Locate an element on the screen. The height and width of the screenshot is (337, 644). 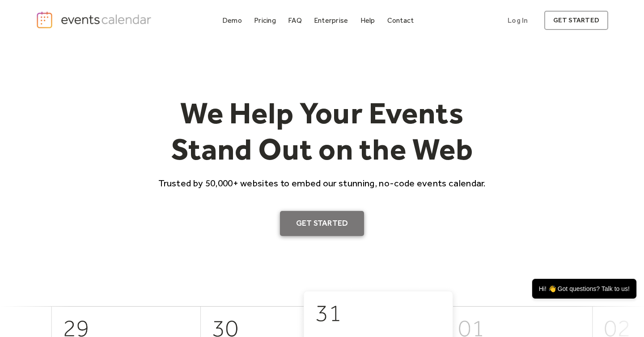
a: Get Started is located at coordinates (322, 224).